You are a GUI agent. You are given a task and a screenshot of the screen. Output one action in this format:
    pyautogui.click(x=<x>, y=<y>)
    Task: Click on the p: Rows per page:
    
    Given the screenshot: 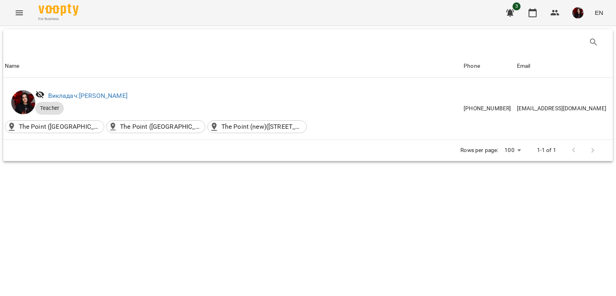 What is the action you would take?
    pyautogui.click(x=480, y=150)
    